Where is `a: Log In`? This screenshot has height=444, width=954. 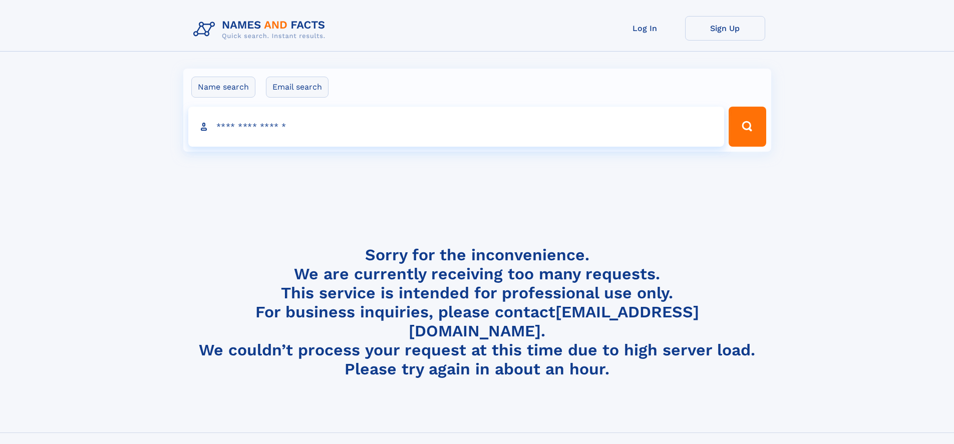
a: Log In is located at coordinates (645, 28).